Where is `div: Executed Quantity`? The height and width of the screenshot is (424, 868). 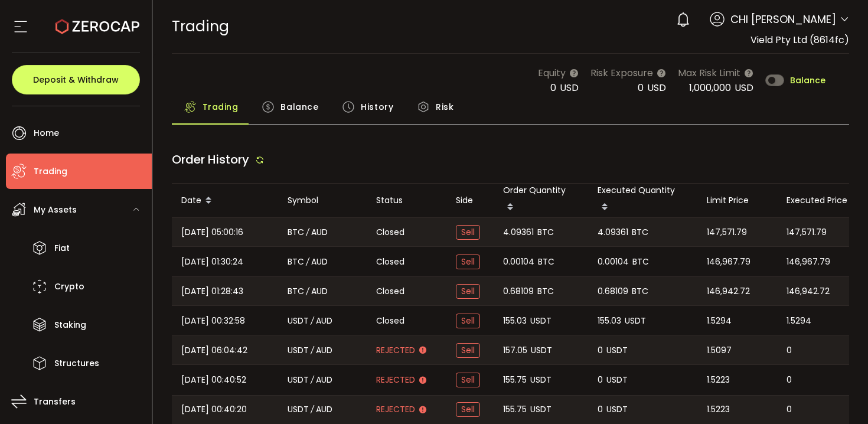 div: Executed Quantity is located at coordinates (643, 200).